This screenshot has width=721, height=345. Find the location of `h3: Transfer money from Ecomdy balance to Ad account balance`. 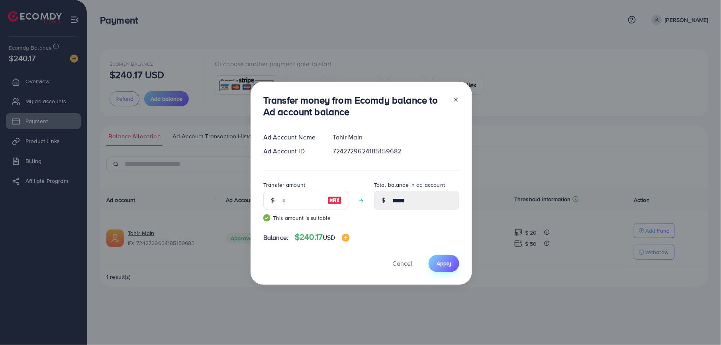

h3: Transfer money from Ecomdy balance to Ad account balance is located at coordinates (355, 106).